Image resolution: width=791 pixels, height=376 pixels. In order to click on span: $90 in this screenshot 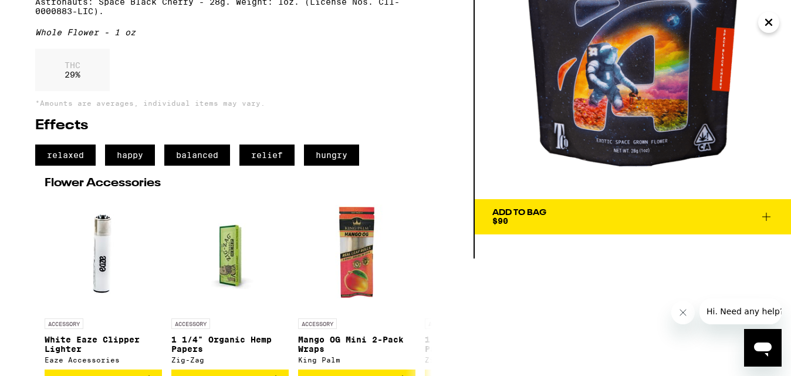, I will do `click(500, 221)`.